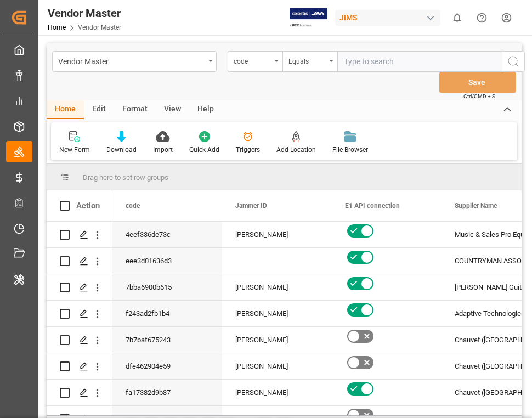 This screenshot has width=532, height=418. Describe the element at coordinates (372, 206) in the screenshot. I see `span: E1 API connection` at that location.